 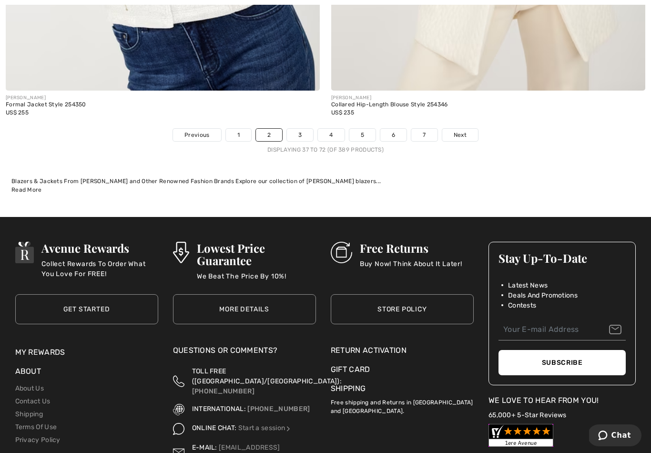 I want to click on span: US$ 255, so click(x=17, y=112).